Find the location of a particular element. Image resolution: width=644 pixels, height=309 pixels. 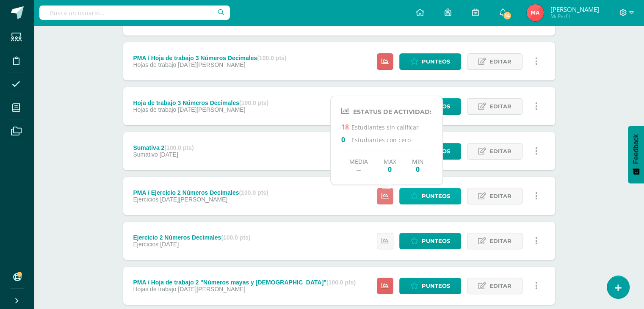

div: Hoja de trabajo 3 Números Decimales is located at coordinates (200, 102).